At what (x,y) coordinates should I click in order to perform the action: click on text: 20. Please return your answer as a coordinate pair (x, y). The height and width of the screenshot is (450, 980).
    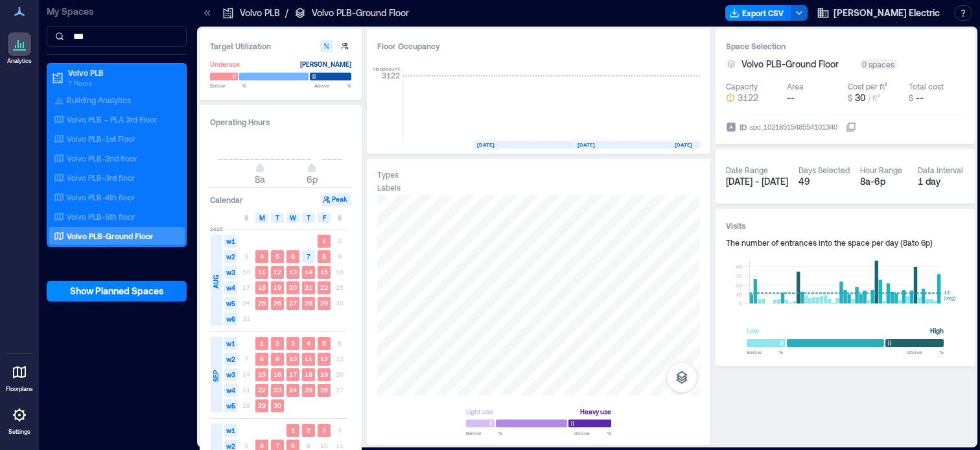
    Looking at the image, I should click on (293, 287).